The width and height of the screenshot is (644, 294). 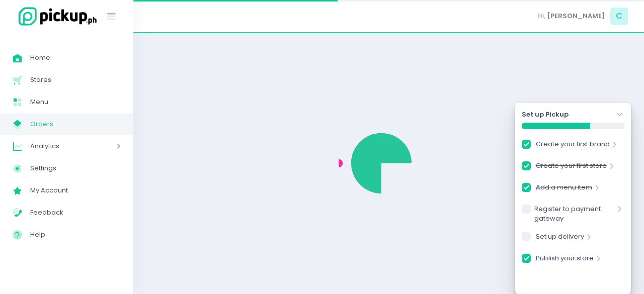 What do you see at coordinates (560, 238) in the screenshot?
I see `a: Set up delivery` at bounding box center [560, 238].